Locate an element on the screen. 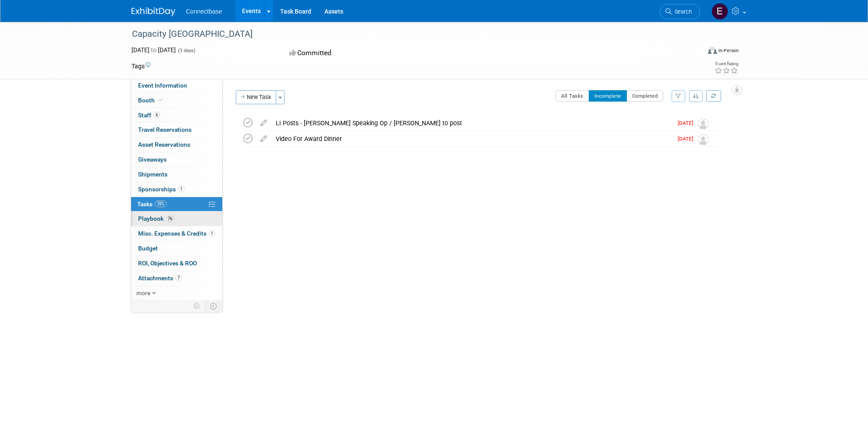 Image resolution: width=868 pixels, height=427 pixels. i: Booth reservation complete is located at coordinates (161, 100).